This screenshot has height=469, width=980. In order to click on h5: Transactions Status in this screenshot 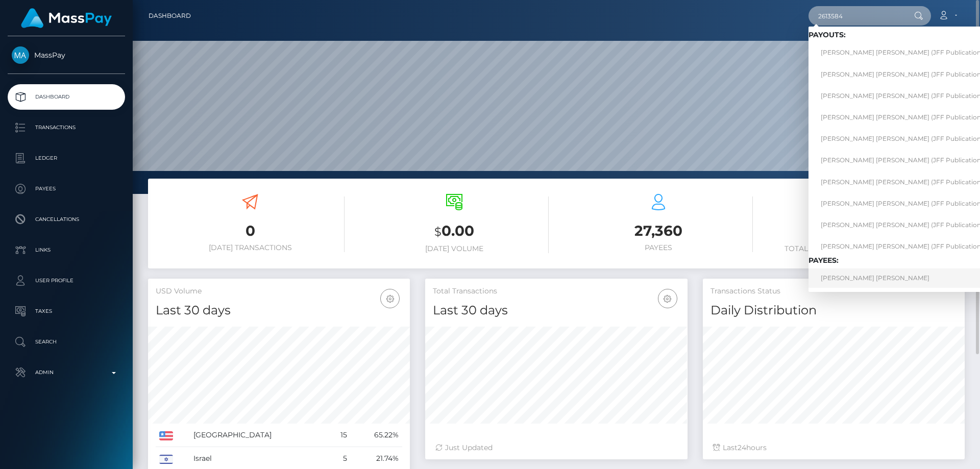, I will do `click(833, 292)`.